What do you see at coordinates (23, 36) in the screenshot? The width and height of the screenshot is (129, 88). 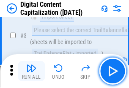 I see `span: # 3` at bounding box center [23, 36].